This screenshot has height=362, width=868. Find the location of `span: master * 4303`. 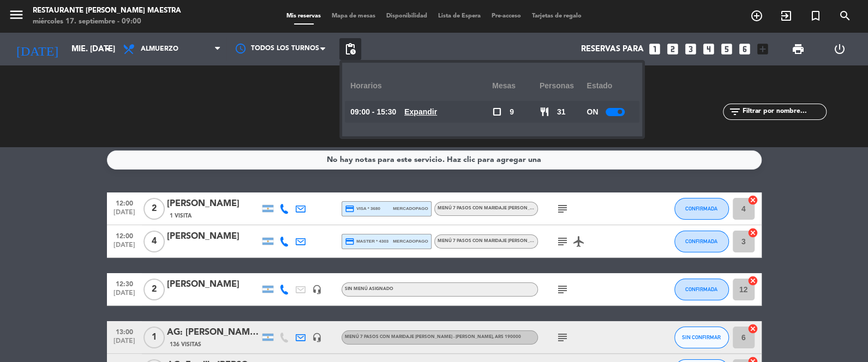

span: master * 4303 is located at coordinates (367, 242).